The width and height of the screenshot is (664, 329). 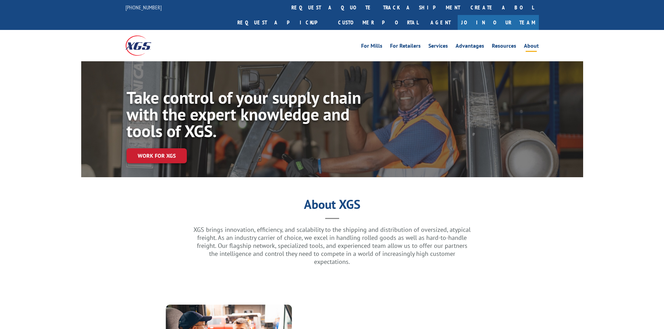 I want to click on a: Request a pickup, so click(x=282, y=22).